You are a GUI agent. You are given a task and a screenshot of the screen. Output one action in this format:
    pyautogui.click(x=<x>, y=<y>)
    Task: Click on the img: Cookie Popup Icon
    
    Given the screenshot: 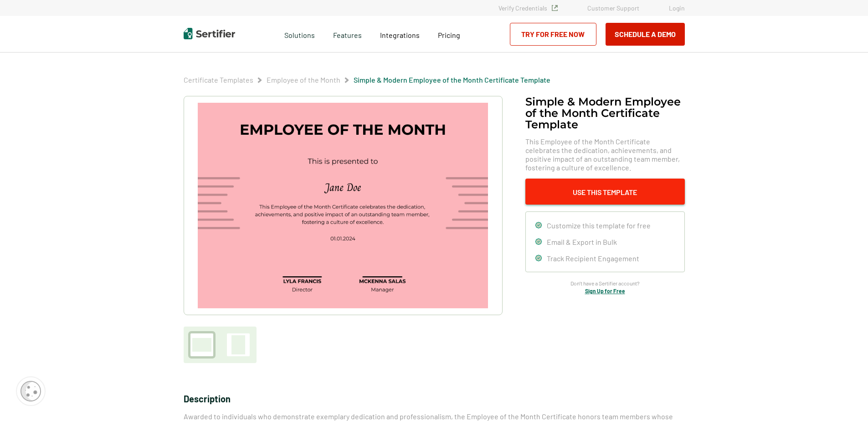 What is the action you would take?
    pyautogui.click(x=31, y=390)
    